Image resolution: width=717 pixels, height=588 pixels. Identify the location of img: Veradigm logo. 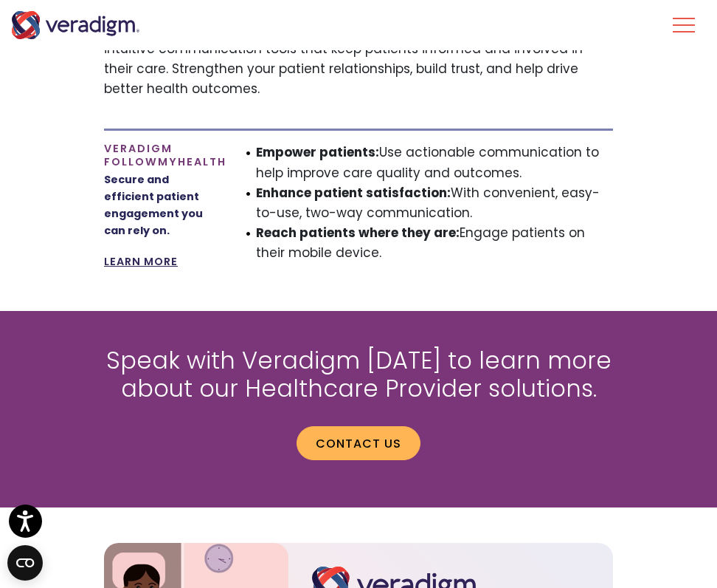
(75, 25).